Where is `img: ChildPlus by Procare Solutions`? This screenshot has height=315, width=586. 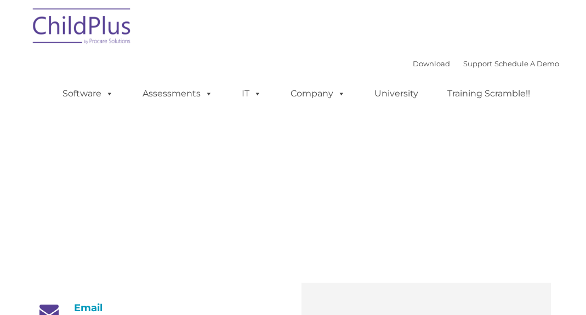 img: ChildPlus by Procare Solutions is located at coordinates (82, 28).